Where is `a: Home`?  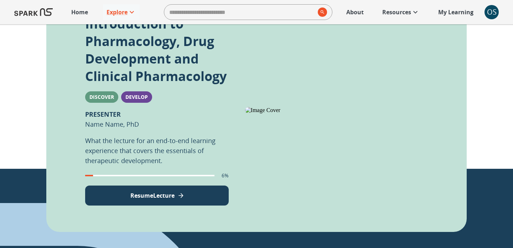 a: Home is located at coordinates (79, 12).